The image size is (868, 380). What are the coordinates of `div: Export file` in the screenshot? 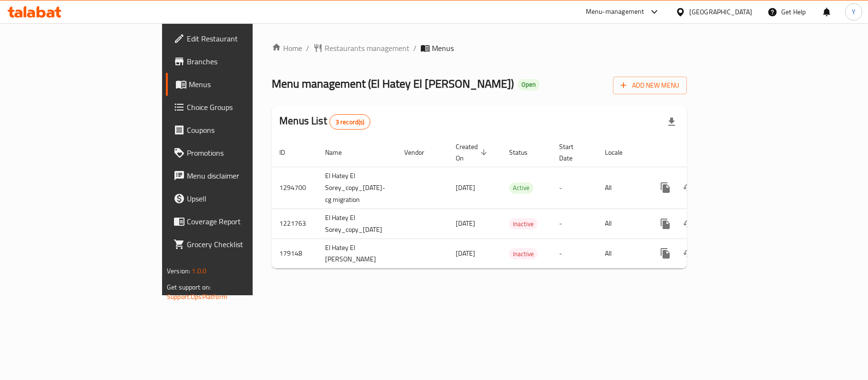 It's located at (672, 122).